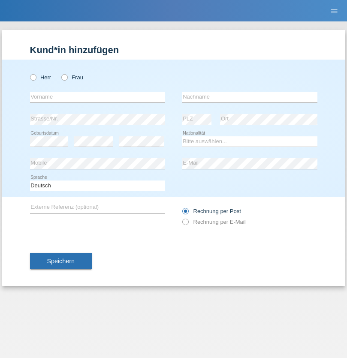 The width and height of the screenshot is (347, 358). What do you see at coordinates (64, 77) in the screenshot?
I see `input: Frau` at bounding box center [64, 77].